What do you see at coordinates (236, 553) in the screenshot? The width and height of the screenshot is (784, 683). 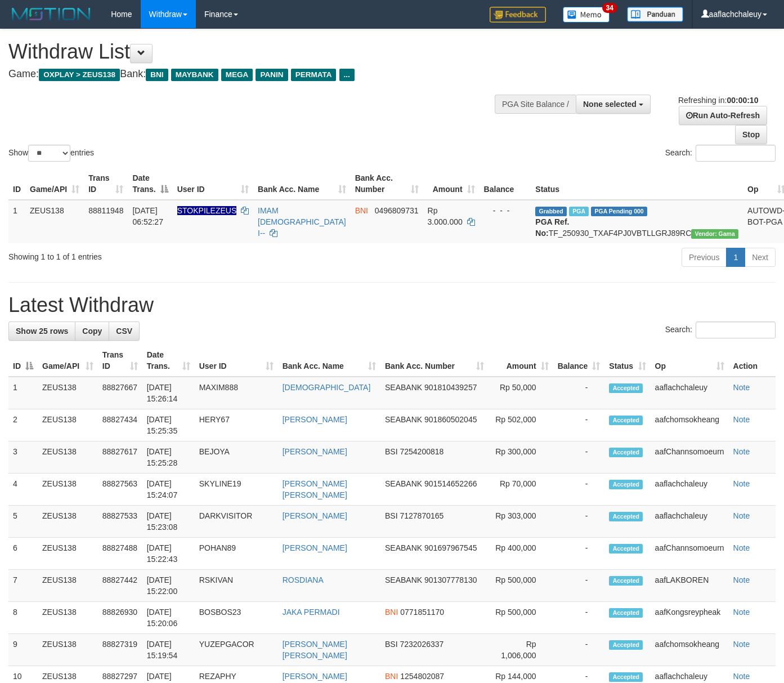 I see `td: POHAN89` at bounding box center [236, 553].